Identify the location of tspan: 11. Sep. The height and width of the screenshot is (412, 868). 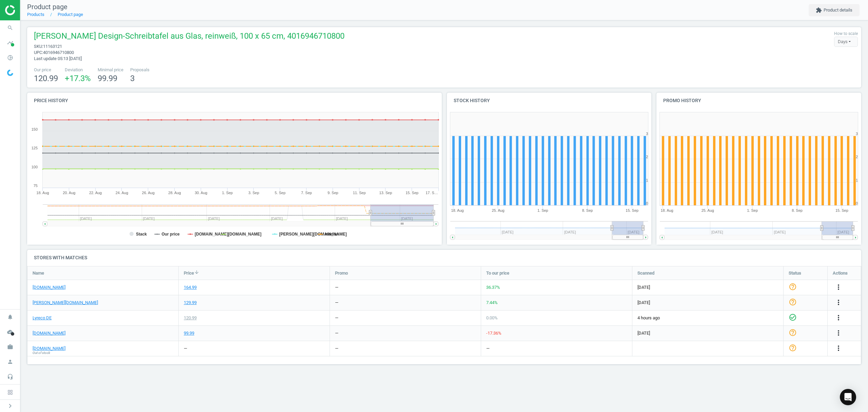
(359, 193).